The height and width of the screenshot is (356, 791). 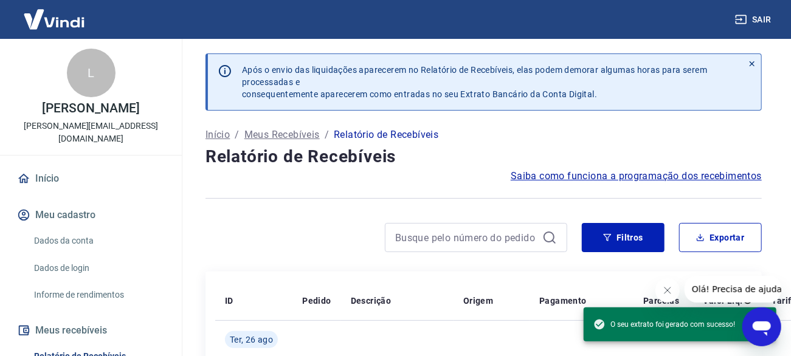 What do you see at coordinates (218, 135) in the screenshot?
I see `p: Início` at bounding box center [218, 135].